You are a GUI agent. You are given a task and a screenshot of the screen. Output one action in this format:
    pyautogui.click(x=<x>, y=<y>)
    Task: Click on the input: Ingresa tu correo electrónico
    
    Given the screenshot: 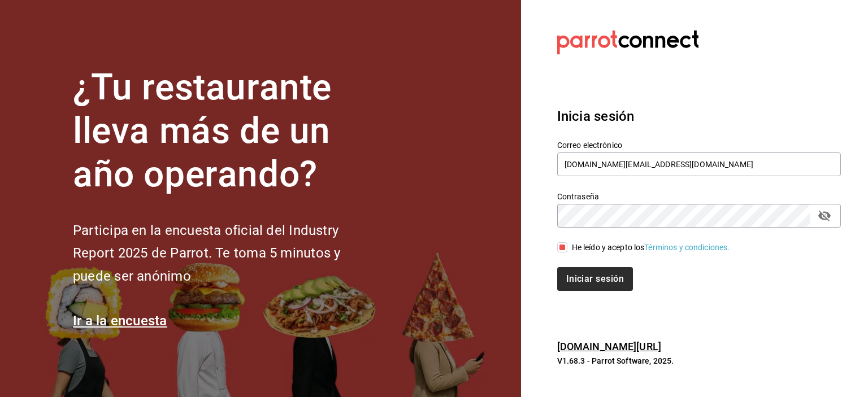 What is the action you would take?
    pyautogui.click(x=699, y=165)
    